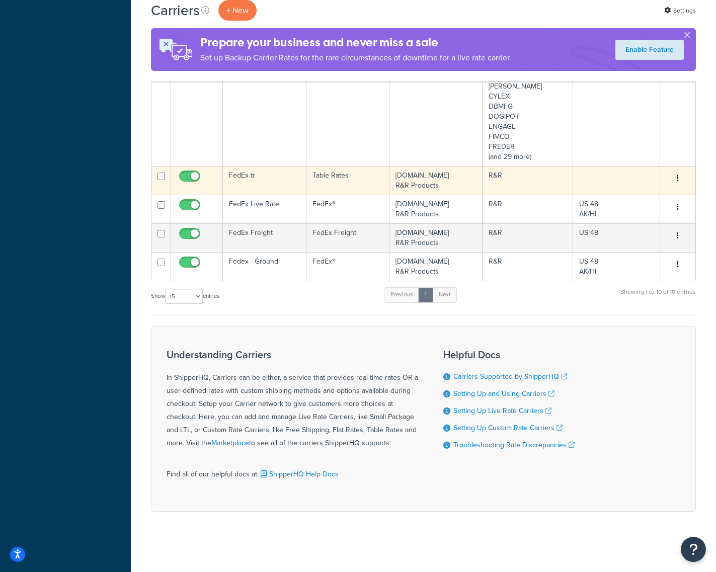 This screenshot has height=572, width=716. Describe the element at coordinates (176, 49) in the screenshot. I see `img: ad-rules-rateshop-fe6ec290ccb7230408bd80ed9643f0289d75e0ffd9eb532fc0e269fcd187b520.png` at that location.